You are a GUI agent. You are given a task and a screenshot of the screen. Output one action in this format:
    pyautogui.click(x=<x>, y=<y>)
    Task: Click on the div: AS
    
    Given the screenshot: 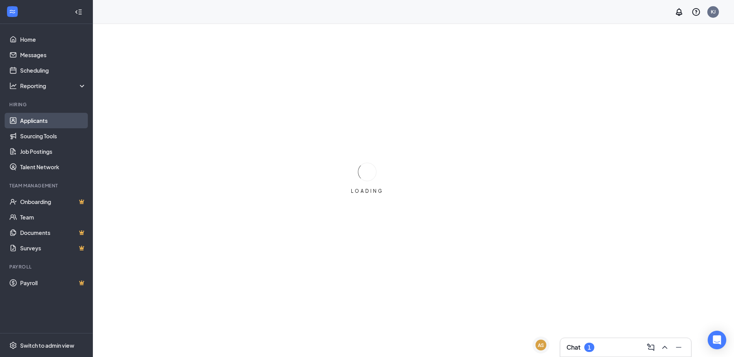 What is the action you would take?
    pyautogui.click(x=541, y=345)
    